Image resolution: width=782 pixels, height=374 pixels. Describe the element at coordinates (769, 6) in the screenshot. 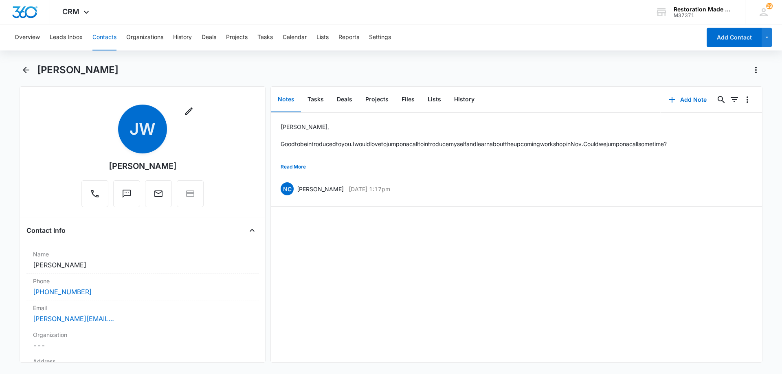

I see `span: 29` at that location.